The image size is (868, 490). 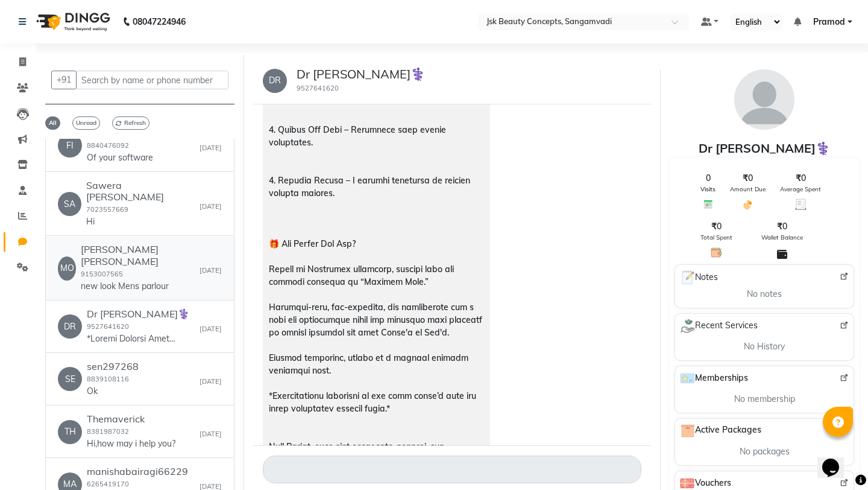 What do you see at coordinates (108, 146) in the screenshot?
I see `small: 8840476092` at bounding box center [108, 146].